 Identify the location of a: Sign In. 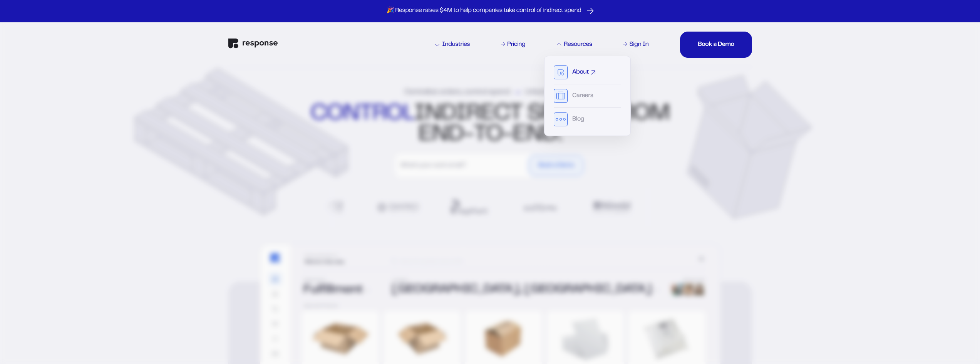
(636, 45).